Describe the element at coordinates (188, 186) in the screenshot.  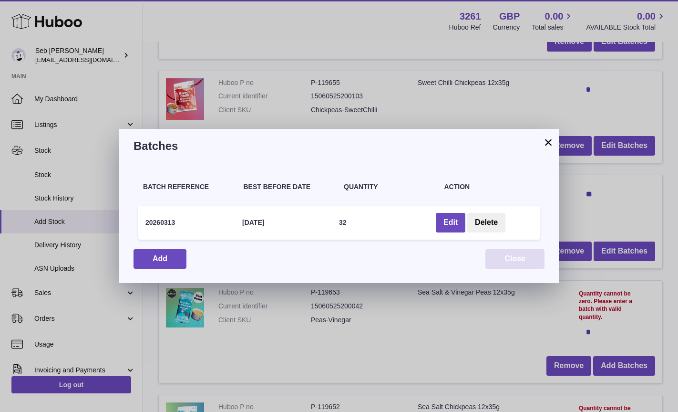
I see `h4: Batch Reference` at that location.